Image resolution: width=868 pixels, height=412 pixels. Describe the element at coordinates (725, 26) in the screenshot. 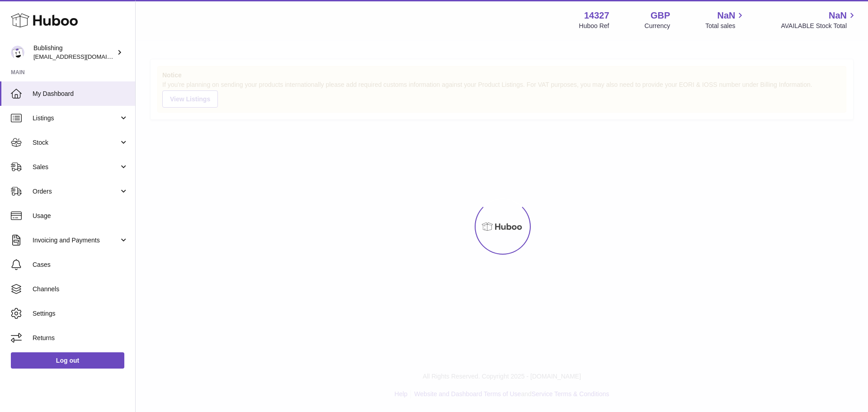

I see `span: Total sales` at that location.